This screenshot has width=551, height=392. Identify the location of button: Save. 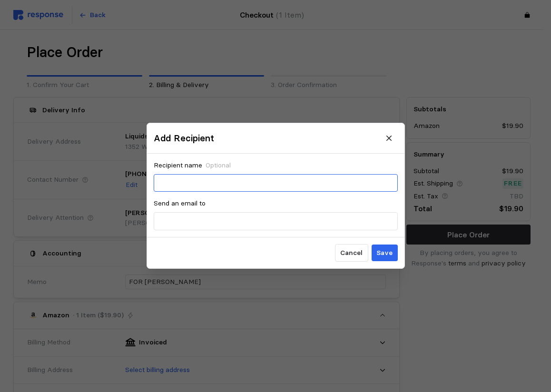
(384, 253).